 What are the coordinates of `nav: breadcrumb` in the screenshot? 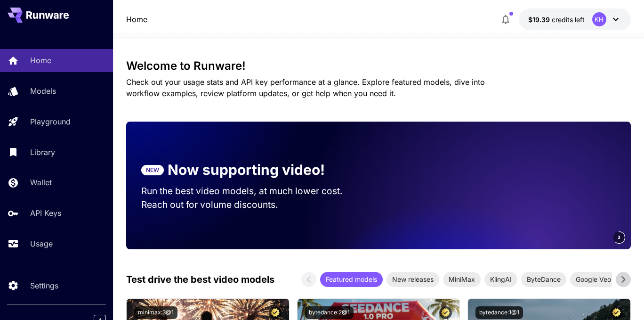 It's located at (136, 20).